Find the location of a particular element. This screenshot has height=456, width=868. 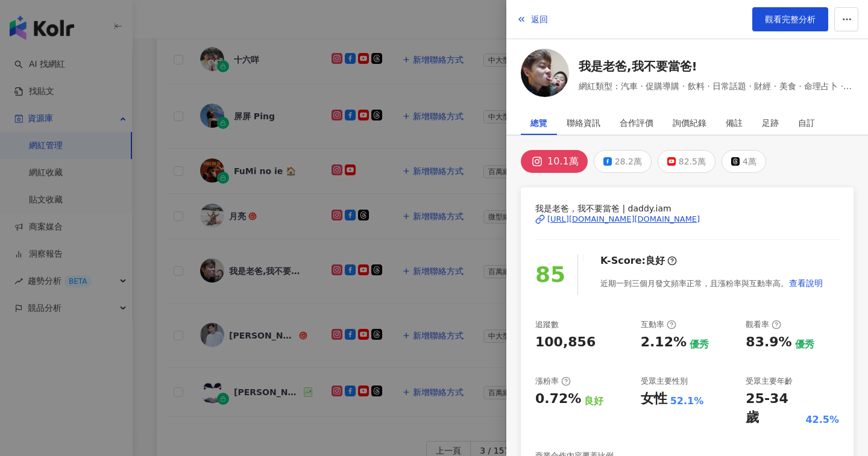

div: K-Score : is located at coordinates (638, 261).